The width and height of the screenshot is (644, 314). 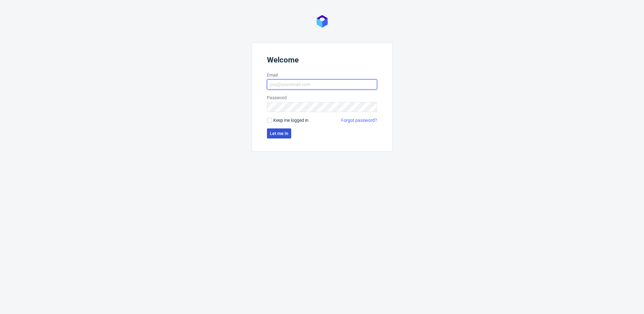 I want to click on input: you@youremail.com, so click(x=322, y=84).